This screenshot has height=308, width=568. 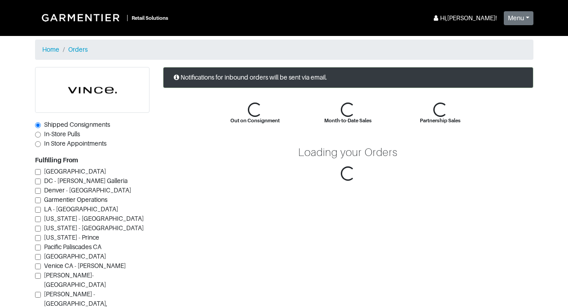 What do you see at coordinates (78, 49) in the screenshot?
I see `a: Orders` at bounding box center [78, 49].